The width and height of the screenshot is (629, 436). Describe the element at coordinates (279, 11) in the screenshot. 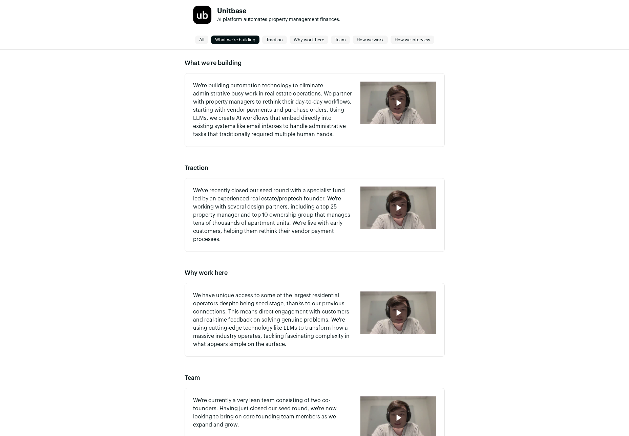

I see `h1: Unitbase` at that location.